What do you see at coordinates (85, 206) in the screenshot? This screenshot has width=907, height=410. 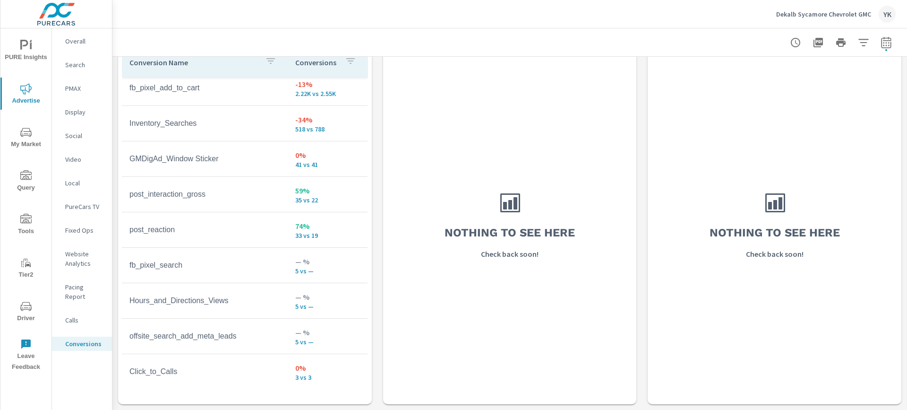 I see `p: PureCars TV` at bounding box center [85, 206].